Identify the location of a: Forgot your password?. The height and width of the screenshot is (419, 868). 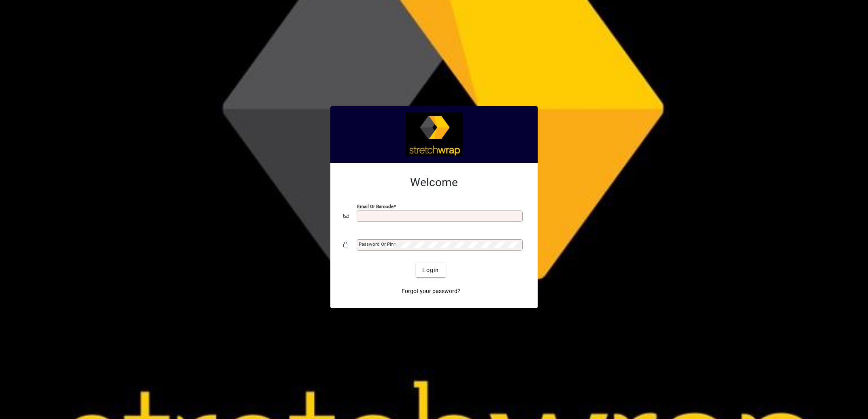
(431, 291).